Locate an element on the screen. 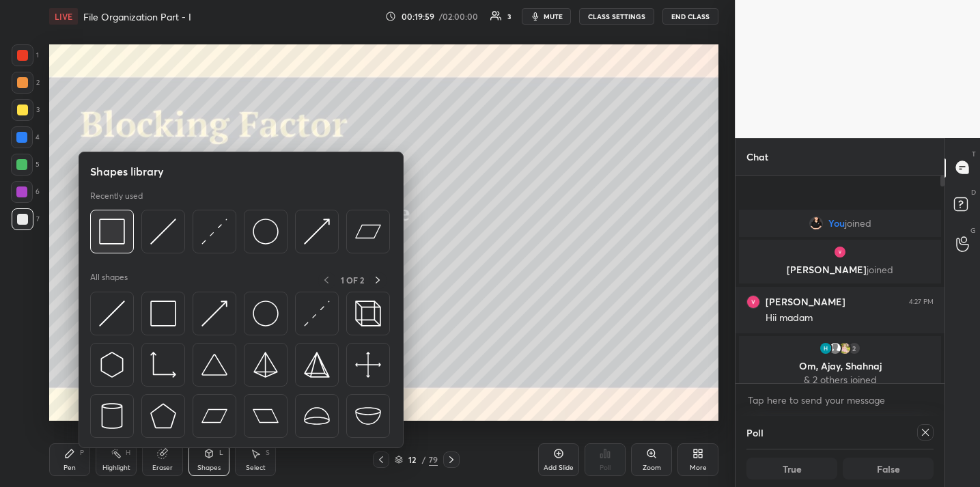 The height and width of the screenshot is (487, 980). div: 6 is located at coordinates (26, 192).